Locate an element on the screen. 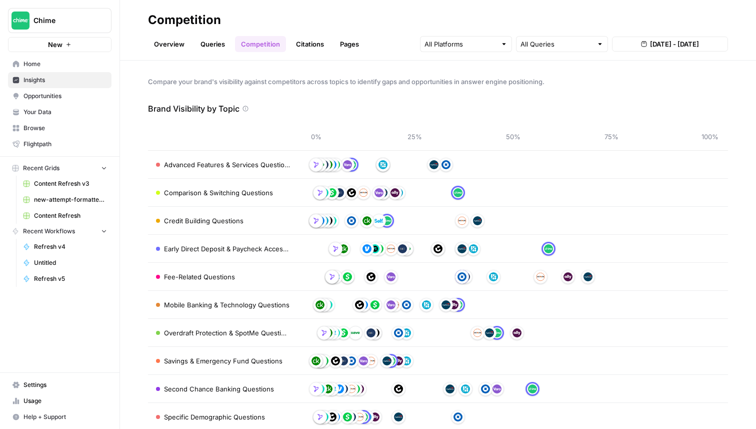 The height and width of the screenshot is (429, 756). span: Browse is located at coordinates (65, 128).